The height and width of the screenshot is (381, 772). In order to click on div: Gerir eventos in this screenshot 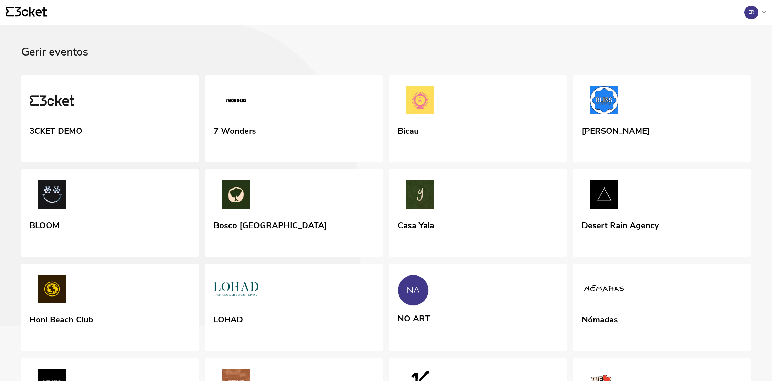, I will do `click(386, 60)`.